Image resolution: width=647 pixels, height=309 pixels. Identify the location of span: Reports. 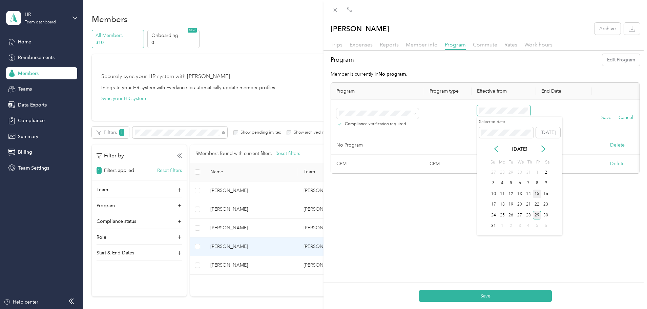
(389, 44).